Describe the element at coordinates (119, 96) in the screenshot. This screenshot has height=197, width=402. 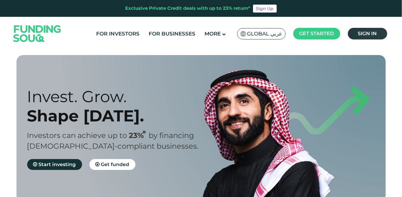
I see `div: Invest. Grow.` at that location.